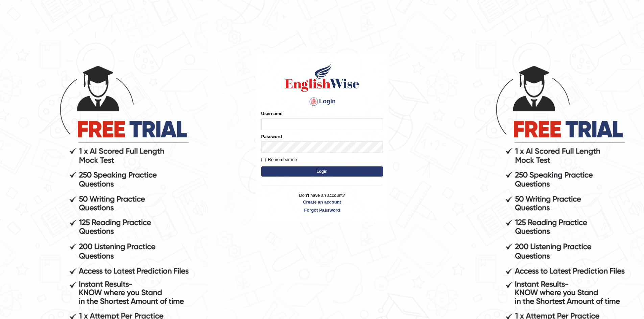 The width and height of the screenshot is (644, 319). Describe the element at coordinates (322, 202) in the screenshot. I see `p: Don't have an account?` at that location.